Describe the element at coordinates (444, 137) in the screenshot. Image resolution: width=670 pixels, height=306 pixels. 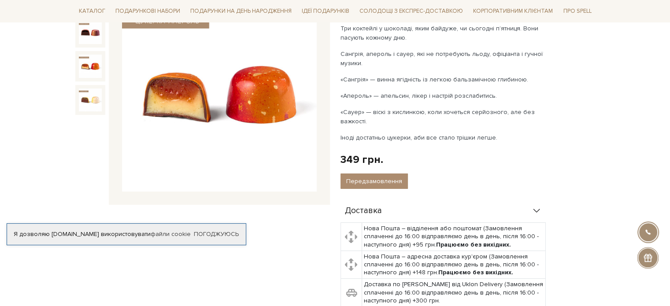
I see `p: Іноді достатньо цукерки, аби все стало трішки легше.` at that location.